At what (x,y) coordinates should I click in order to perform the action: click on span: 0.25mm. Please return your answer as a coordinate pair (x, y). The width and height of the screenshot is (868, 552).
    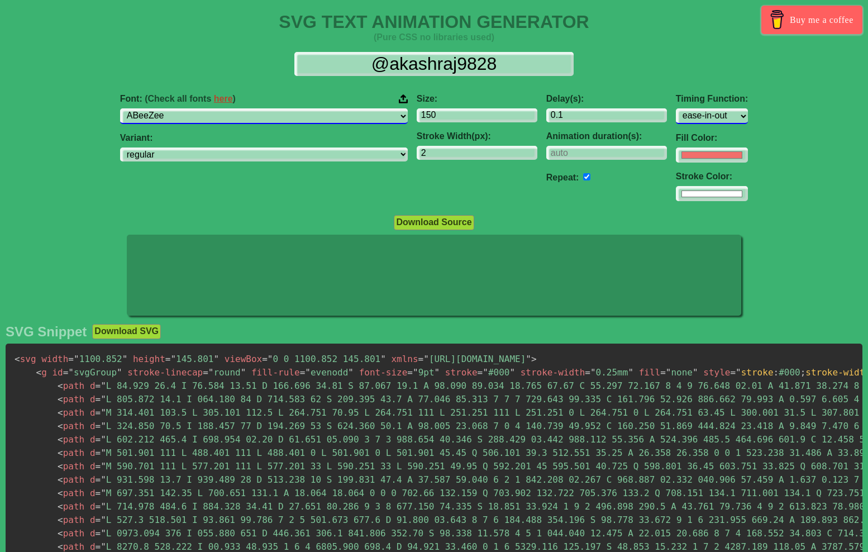
    Looking at the image, I should click on (609, 372).